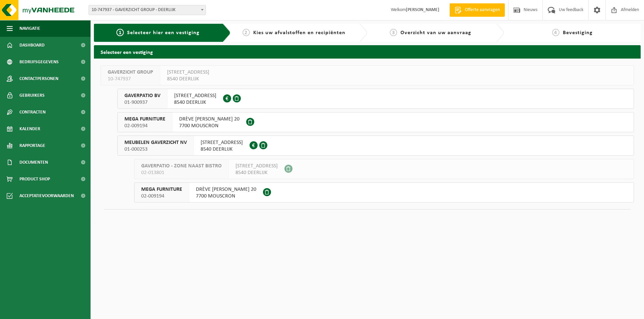  Describe the element at coordinates (131, 72) in the screenshot. I see `span: GAVERZICHT GROUP` at that location.